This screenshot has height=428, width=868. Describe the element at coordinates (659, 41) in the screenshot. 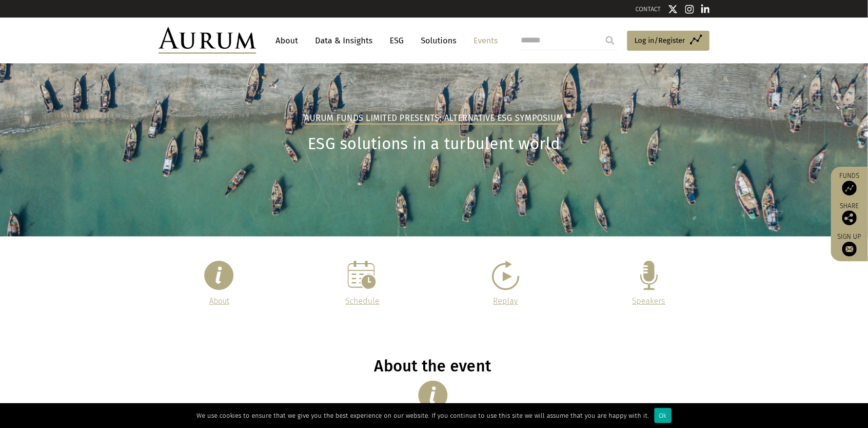

I see `span: Log in/Register` at that location.